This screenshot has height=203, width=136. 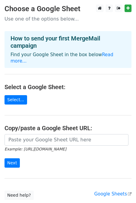 I want to click on p: Find your Google Sheet in the box below, so click(x=68, y=58).